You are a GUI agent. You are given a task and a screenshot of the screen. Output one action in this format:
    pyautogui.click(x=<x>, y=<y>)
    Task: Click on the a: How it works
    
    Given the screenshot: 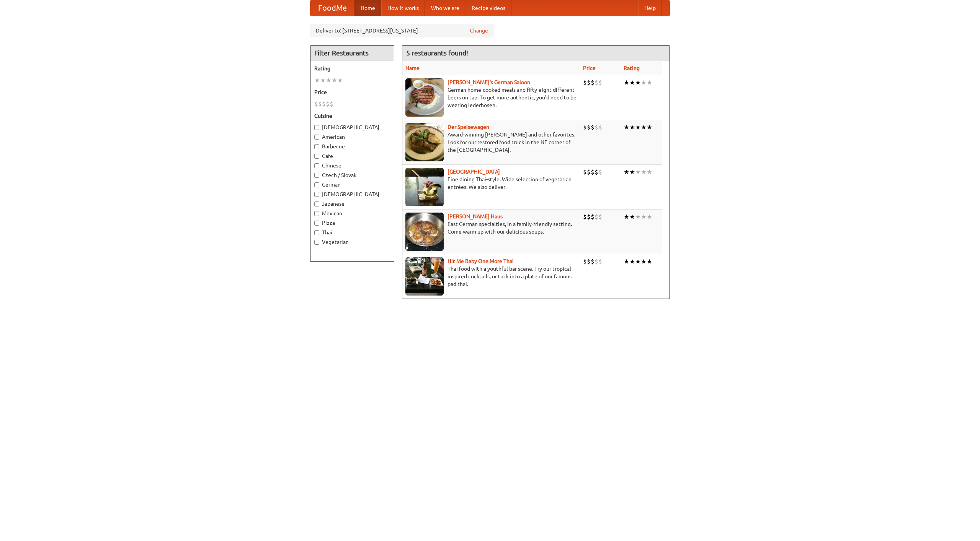 What is the action you would take?
    pyautogui.click(x=403, y=8)
    